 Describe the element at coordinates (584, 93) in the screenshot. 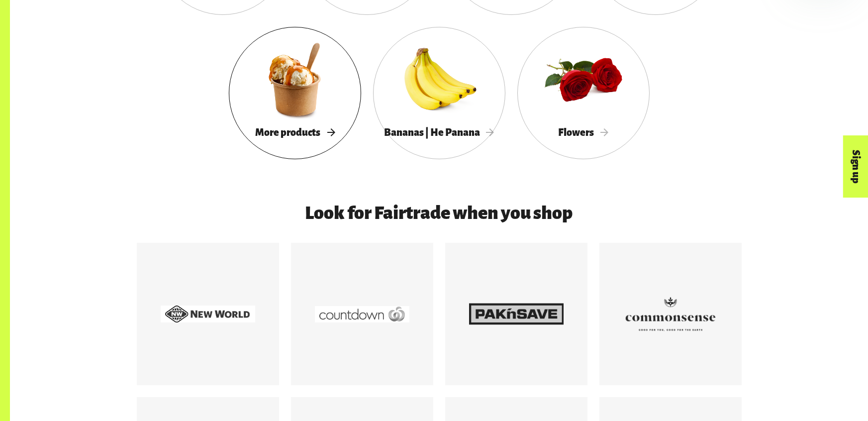

I see `a: Flowers` at that location.